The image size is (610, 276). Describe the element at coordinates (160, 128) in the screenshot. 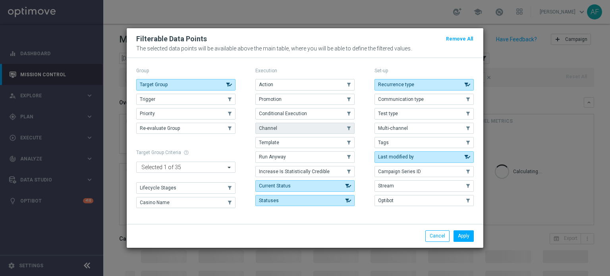

I see `span: Re-evaluate Group` at that location.